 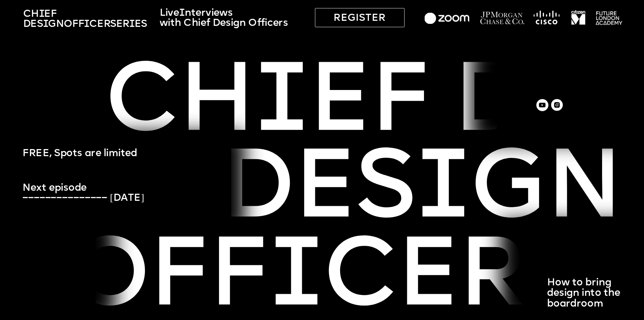 What do you see at coordinates (79, 153) in the screenshot?
I see `span: FREE, Spots are limited` at bounding box center [79, 153].